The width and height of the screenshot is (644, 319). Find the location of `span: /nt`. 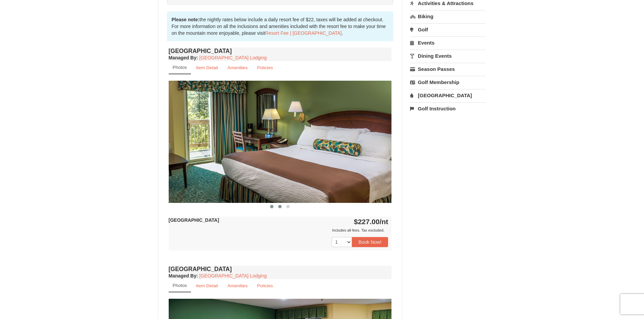

span: /nt is located at coordinates (384, 222).